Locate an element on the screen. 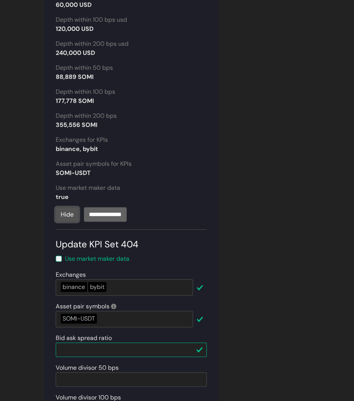  label: Asset pair symbols is located at coordinates (86, 307).